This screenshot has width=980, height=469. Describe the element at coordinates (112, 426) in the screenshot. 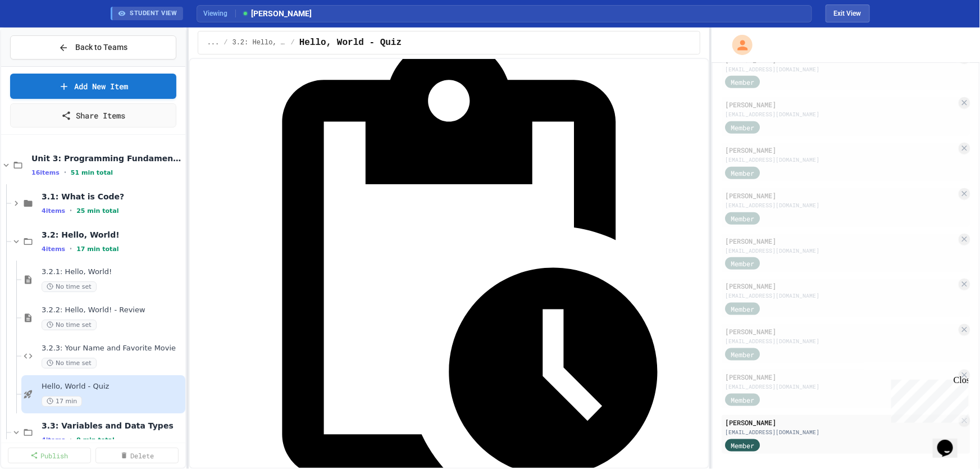

I see `span: 3.3: Variables and Data Types` at that location.